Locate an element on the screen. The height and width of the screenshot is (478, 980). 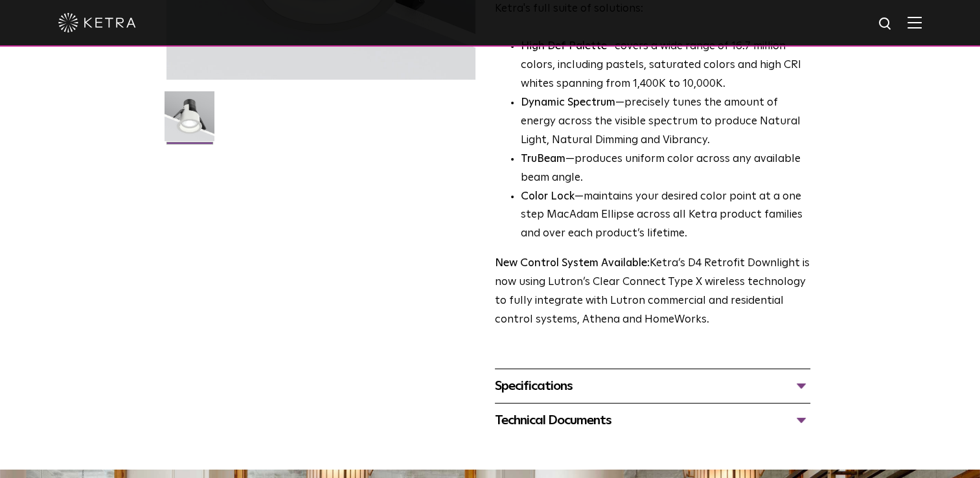
li: —produces uniform color across any available beam angle. is located at coordinates (665, 169).